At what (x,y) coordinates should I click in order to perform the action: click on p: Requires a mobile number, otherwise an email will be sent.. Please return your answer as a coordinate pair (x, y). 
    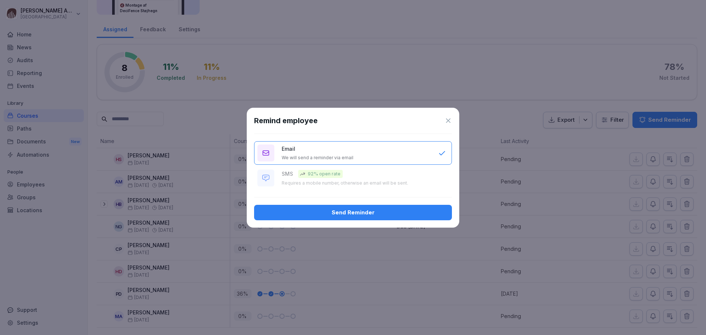
    Looking at the image, I should click on (345, 183).